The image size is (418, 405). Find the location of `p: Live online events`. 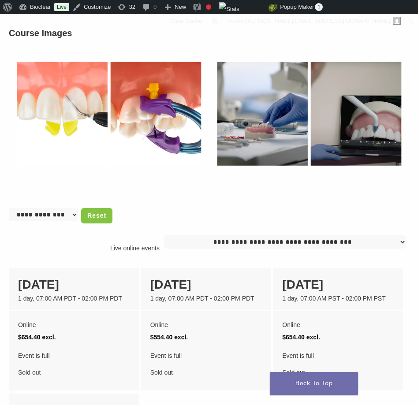

p: Live online events is located at coordinates (135, 248).